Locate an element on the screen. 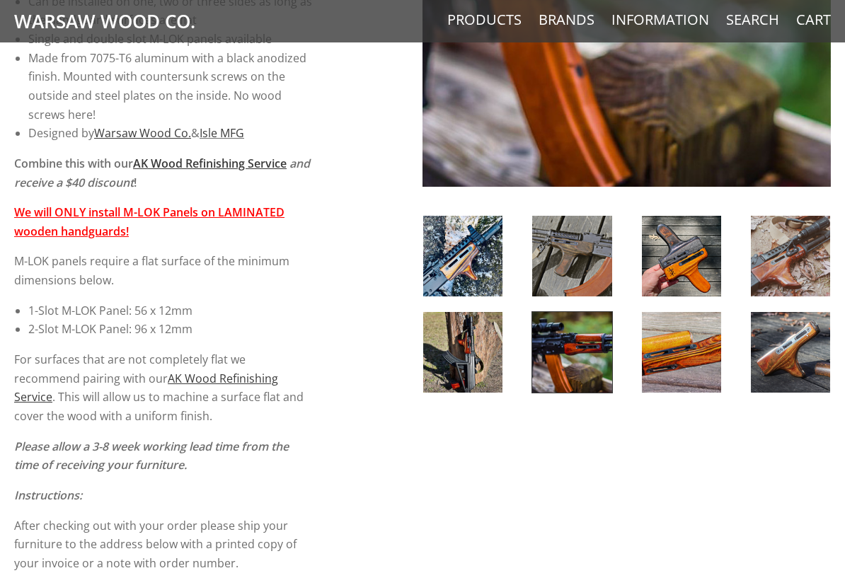 The width and height of the screenshot is (845, 573). u: AK Wood Refinishing Service is located at coordinates (209, 163).